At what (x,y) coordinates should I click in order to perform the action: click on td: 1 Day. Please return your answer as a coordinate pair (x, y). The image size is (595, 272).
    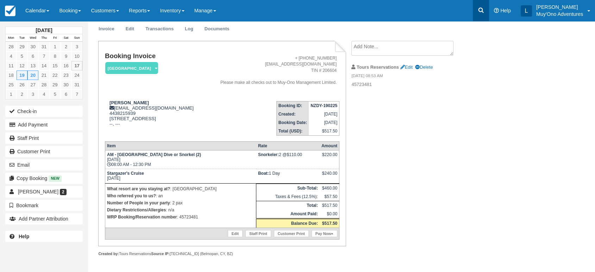
    Looking at the image, I should click on (288, 176).